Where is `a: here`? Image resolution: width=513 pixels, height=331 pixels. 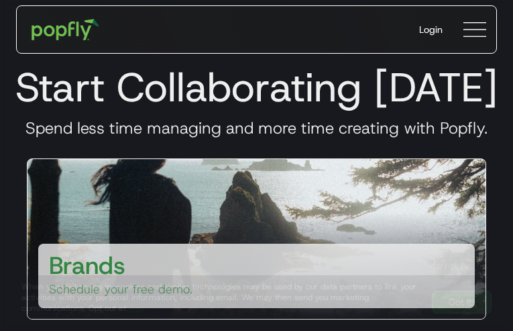 a: here is located at coordinates (134, 308).